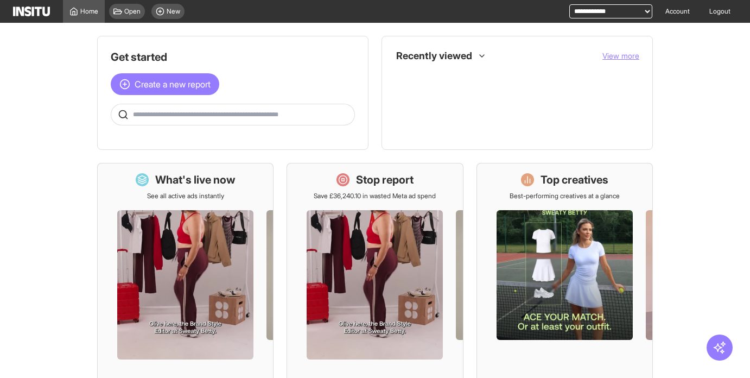  What do you see at coordinates (385, 180) in the screenshot?
I see `h1: Stop report` at bounding box center [385, 180].